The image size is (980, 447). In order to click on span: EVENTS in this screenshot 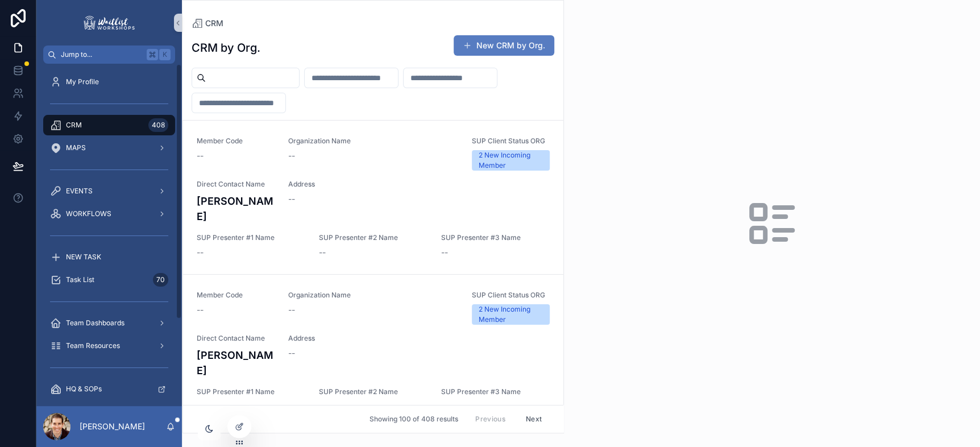, I will do `click(79, 191)`.